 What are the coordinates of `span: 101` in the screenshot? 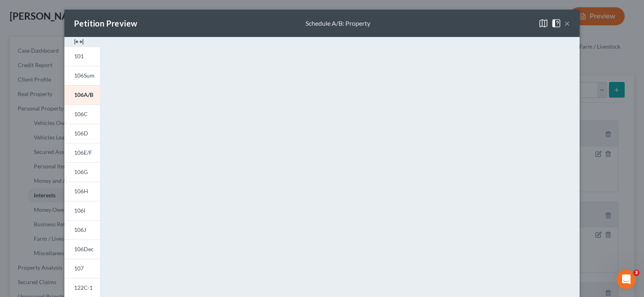 It's located at (79, 56).